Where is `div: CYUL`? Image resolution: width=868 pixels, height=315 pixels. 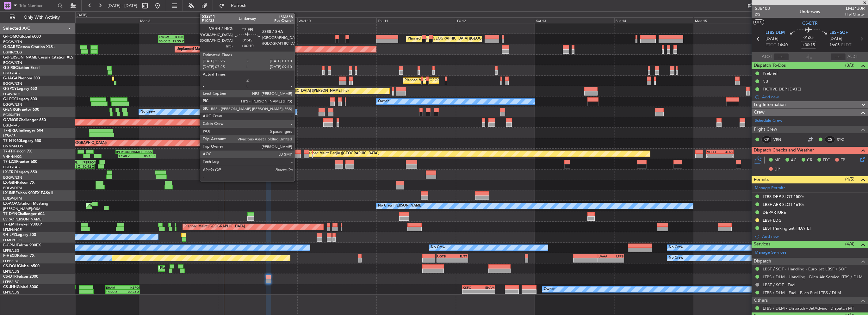
div: CYUL is located at coordinates (76, 162).